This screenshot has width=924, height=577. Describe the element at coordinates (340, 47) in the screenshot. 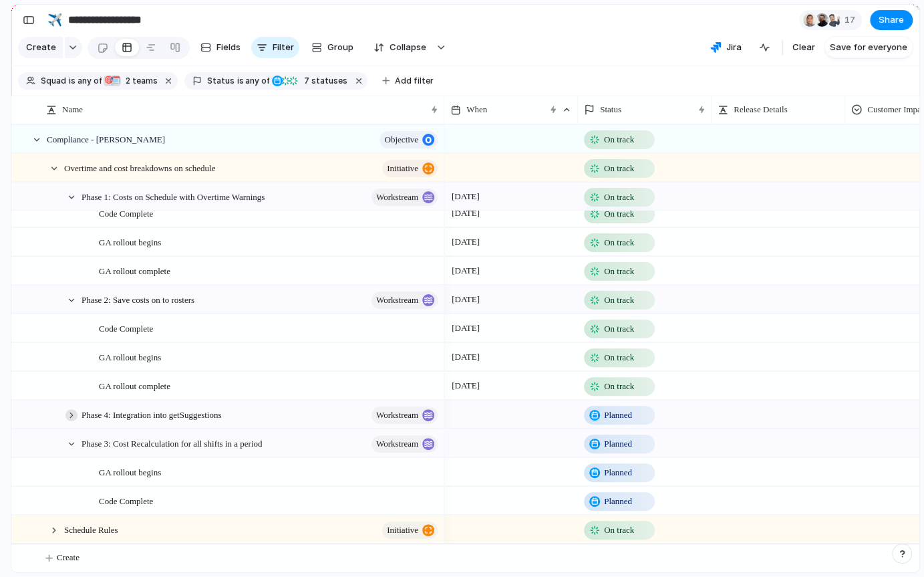

I see `span: Group` at that location.